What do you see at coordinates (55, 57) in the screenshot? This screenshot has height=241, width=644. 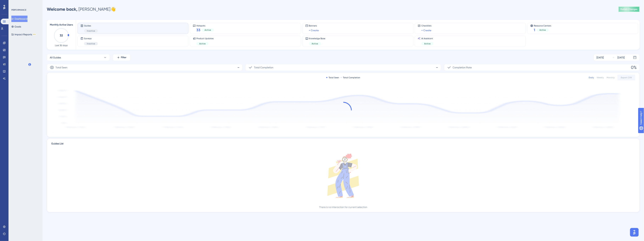 I see `span: All Guides` at bounding box center [55, 57].